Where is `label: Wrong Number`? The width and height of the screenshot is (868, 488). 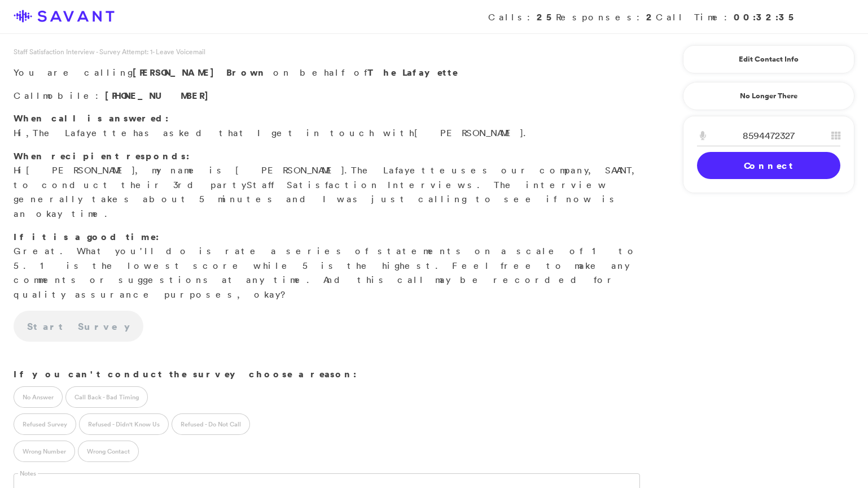 label: Wrong Number is located at coordinates (44, 452).